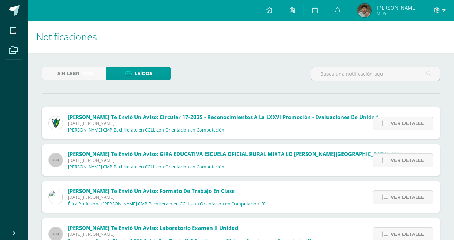 The image size is (454, 240). I want to click on img: 7ae2895e5327fb7d9bac5f92124a37e4.png, so click(364, 10).